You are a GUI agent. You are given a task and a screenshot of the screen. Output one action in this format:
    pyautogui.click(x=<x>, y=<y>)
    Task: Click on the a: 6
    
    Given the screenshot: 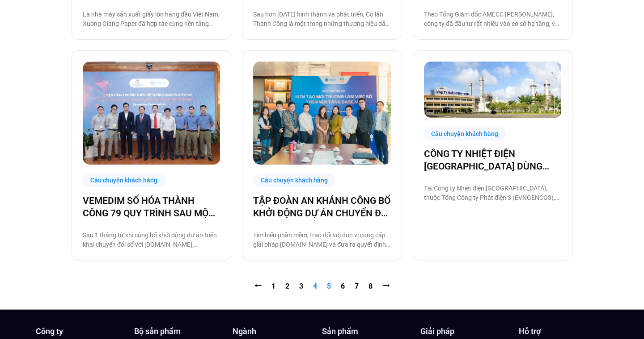 What is the action you would take?
    pyautogui.click(x=343, y=286)
    